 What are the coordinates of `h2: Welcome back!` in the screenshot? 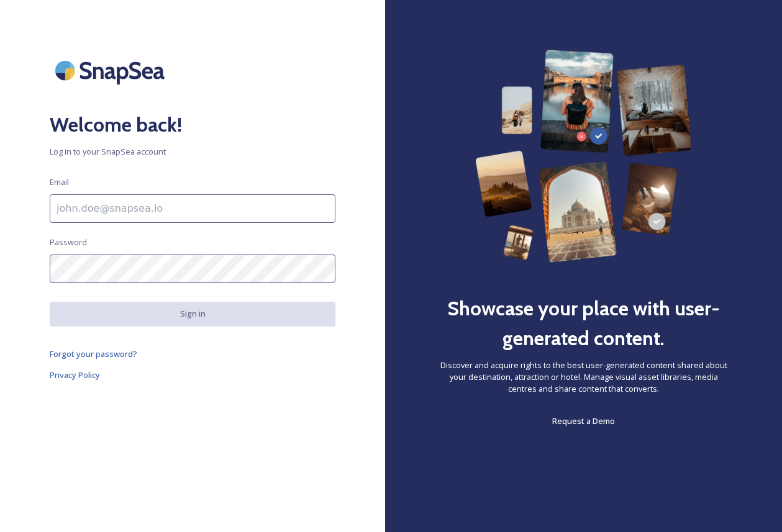 It's located at (192, 125).